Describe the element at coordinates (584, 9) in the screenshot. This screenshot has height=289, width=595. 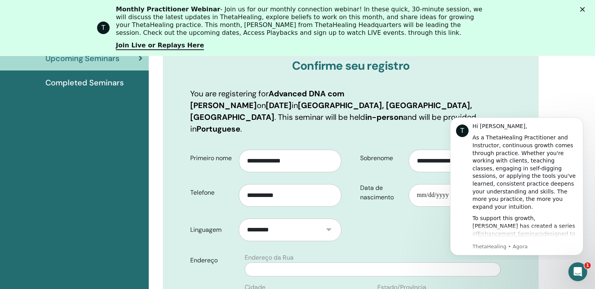
I see `div: Fechar` at that location.